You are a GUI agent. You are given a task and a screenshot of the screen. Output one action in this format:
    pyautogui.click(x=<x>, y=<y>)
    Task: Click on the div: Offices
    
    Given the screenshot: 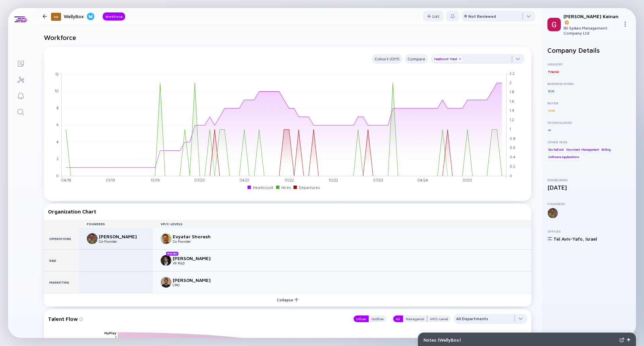 What is the action you would take?
    pyautogui.click(x=589, y=231)
    